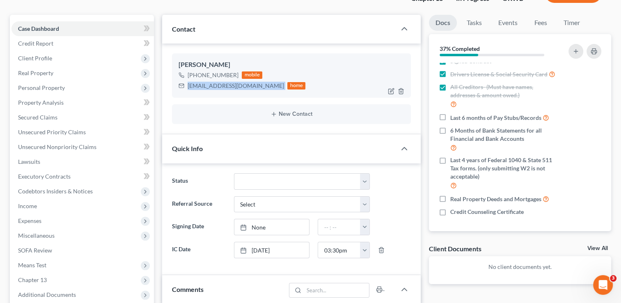 This screenshot has width=621, height=303. Describe the element at coordinates (83, 162) in the screenshot. I see `a: Lawsuits` at that location.